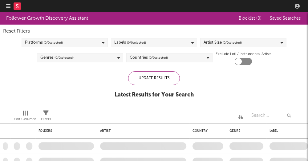 Image resolution: width=308 pixels, height=161 pixels. I want to click on div: Artist, so click(142, 131).